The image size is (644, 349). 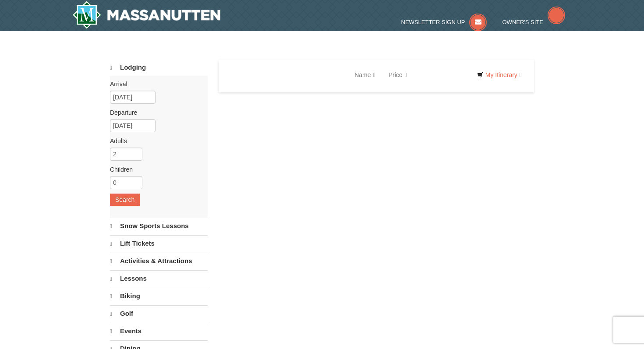 I want to click on label: Arrival, so click(x=156, y=84).